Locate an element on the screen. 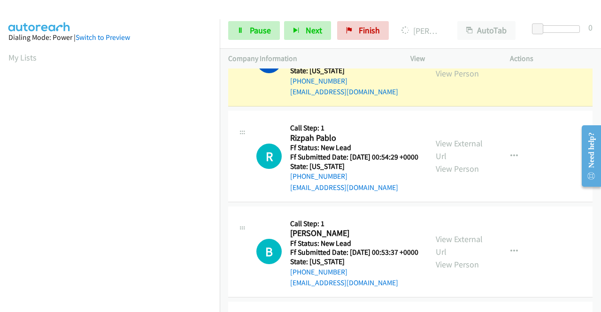 The height and width of the screenshot is (312, 601). p: View is located at coordinates (452, 59).